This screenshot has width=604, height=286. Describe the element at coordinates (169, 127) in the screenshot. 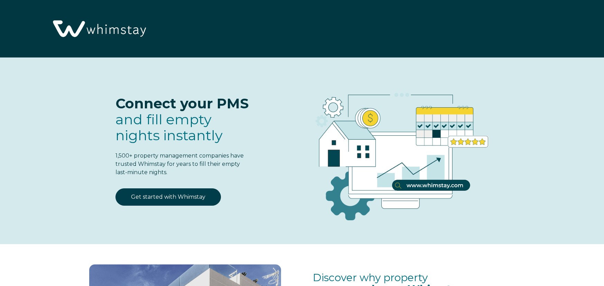

I see `span: and` at that location.